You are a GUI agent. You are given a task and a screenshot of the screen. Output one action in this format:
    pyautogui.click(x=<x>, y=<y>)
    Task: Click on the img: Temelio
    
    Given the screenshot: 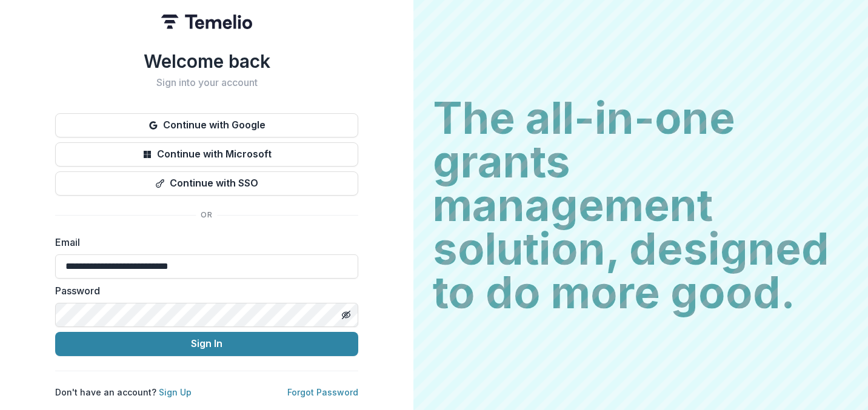 What is the action you would take?
    pyautogui.click(x=206, y=22)
    